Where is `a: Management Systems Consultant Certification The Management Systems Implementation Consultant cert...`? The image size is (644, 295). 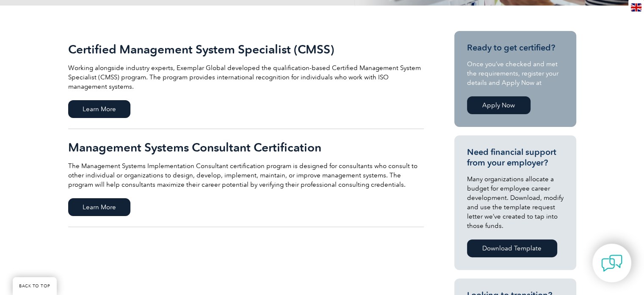
a: Management Systems Consultant Certification The Management Systems Implementation Consultant cert... is located at coordinates (246, 178).